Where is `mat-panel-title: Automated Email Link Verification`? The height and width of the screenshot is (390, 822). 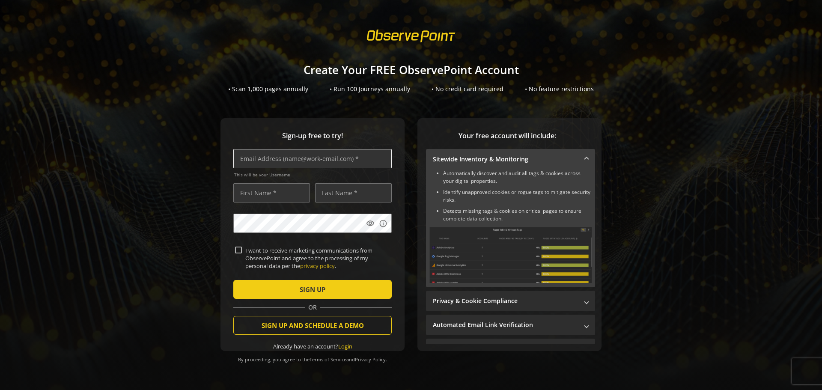 mat-panel-title: Automated Email Link Verification is located at coordinates (505, 325).